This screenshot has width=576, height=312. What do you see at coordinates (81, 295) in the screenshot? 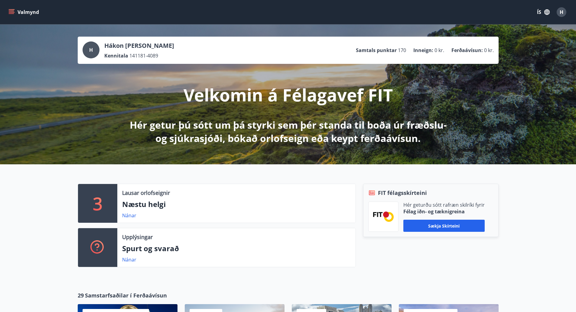
I see `span: 29` at bounding box center [81, 295].